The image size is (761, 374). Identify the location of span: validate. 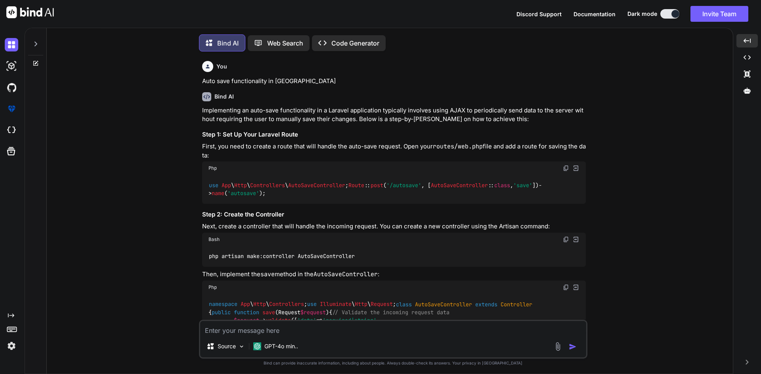
(278, 321).